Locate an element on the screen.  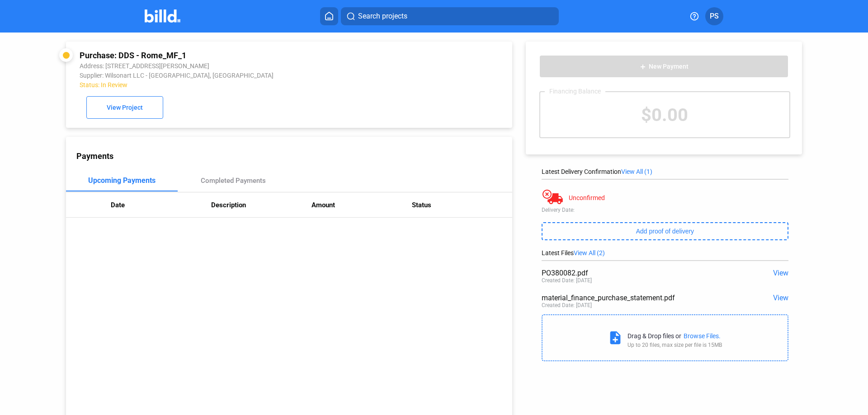
div: Delivery Date: is located at coordinates (665, 210).